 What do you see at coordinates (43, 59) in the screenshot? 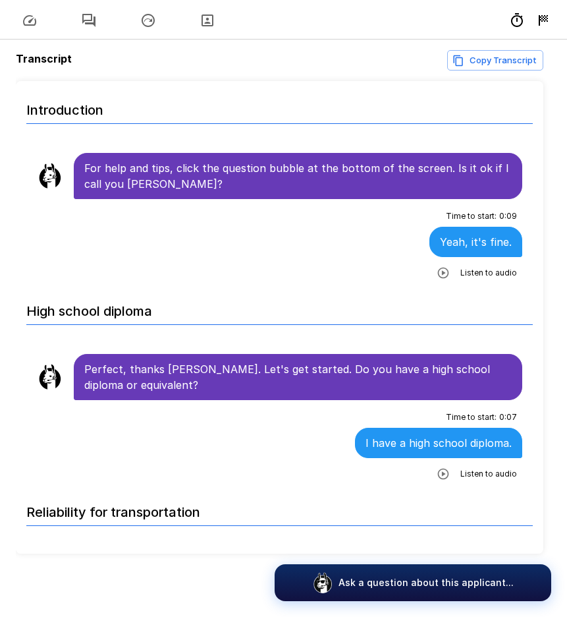
I see `b: Transcript` at bounding box center [43, 59].